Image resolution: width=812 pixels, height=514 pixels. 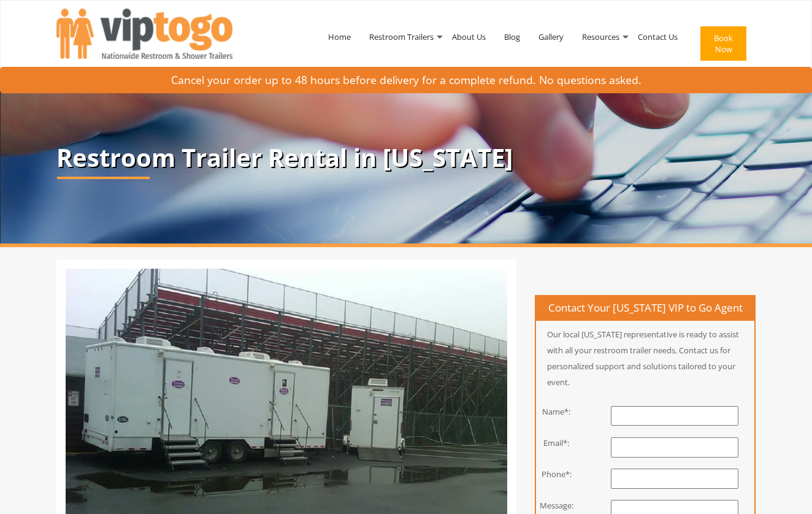 What do you see at coordinates (556, 442) in the screenshot?
I see `div: Email*:` at bounding box center [556, 442].